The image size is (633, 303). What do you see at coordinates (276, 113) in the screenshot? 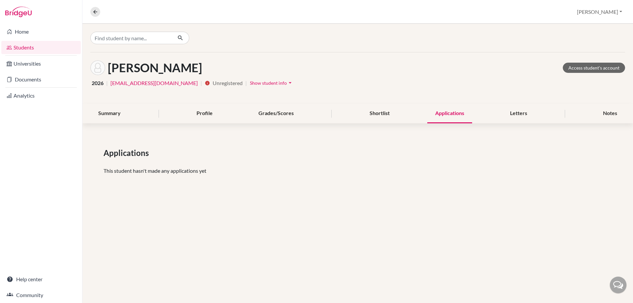
I see `div: Grades/Scores` at bounding box center [276, 113].